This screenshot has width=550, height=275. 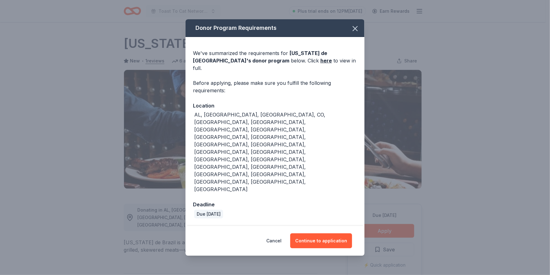 I want to click on div: Before applying, please make sure you fulfill the following requirements:, so click(x=275, y=87).